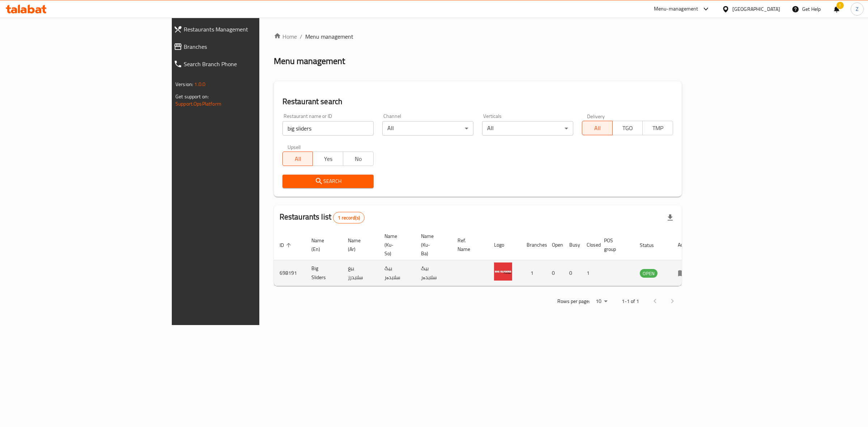 Image resolution: width=868 pixels, height=427 pixels. I want to click on div: Total records count, so click(349, 218).